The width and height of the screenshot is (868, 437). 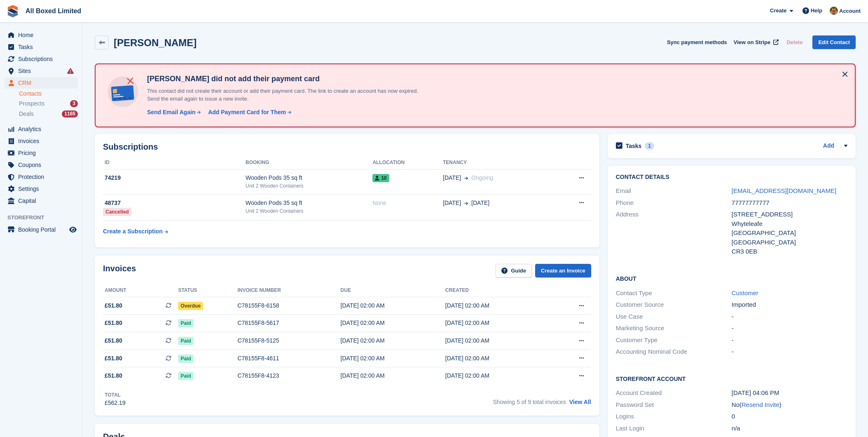 What do you see at coordinates (43, 129) in the screenshot?
I see `span: Analytics` at bounding box center [43, 129].